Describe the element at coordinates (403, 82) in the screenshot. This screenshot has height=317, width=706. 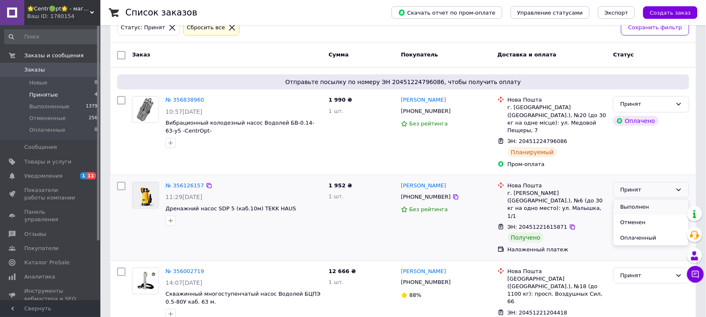
I see `span: Отправьте посылку по номеру ЭН 20451224796086, чтобы получить оплату` at that location.